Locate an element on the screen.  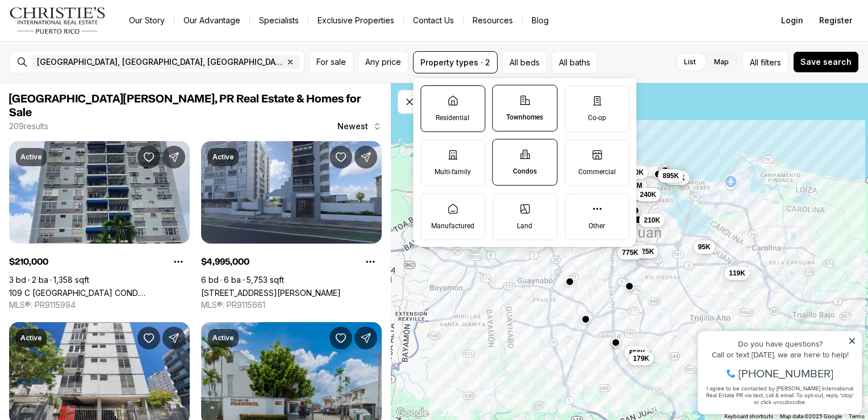
p: Manufactured is located at coordinates (453, 226).